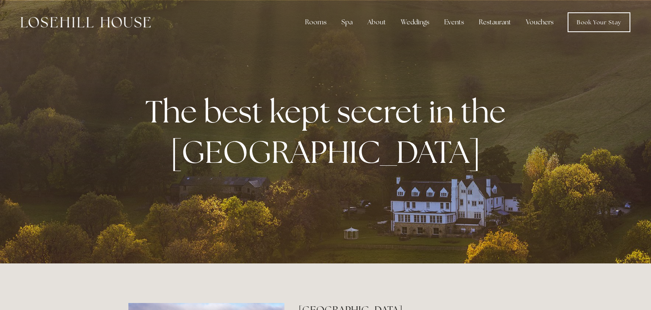 This screenshot has height=310, width=651. Describe the element at coordinates (599, 22) in the screenshot. I see `a: Book Your Stay` at that location.